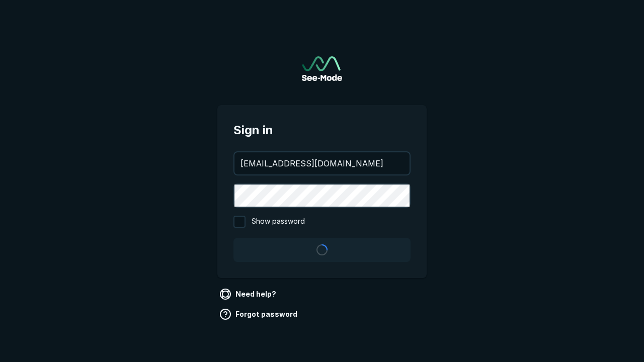  I want to click on img: See-Mode Logo, so click(322, 68).